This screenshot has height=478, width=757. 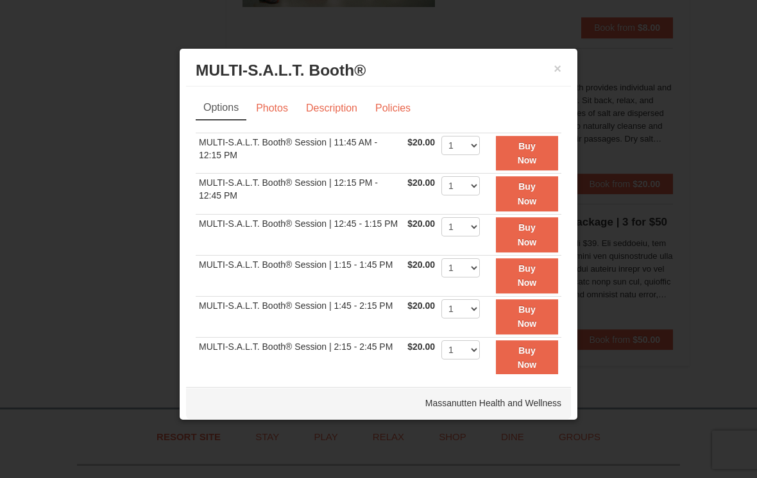 What do you see at coordinates (299, 317) in the screenshot?
I see `td: MULTI-S.A.L.T. Booth® Session | 1:45 - 2:15 PM` at bounding box center [299, 317].